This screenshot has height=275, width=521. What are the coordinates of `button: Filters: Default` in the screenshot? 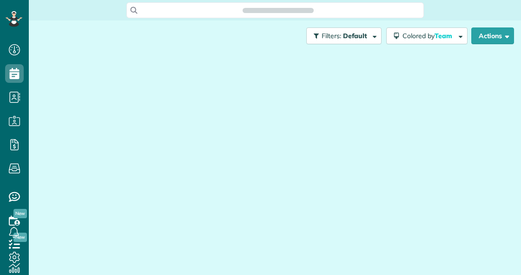 It's located at (344, 36).